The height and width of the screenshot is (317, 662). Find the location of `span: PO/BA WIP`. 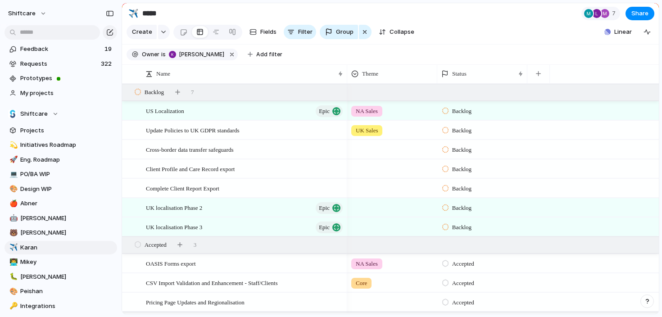

span: PO/BA WIP is located at coordinates (67, 174).